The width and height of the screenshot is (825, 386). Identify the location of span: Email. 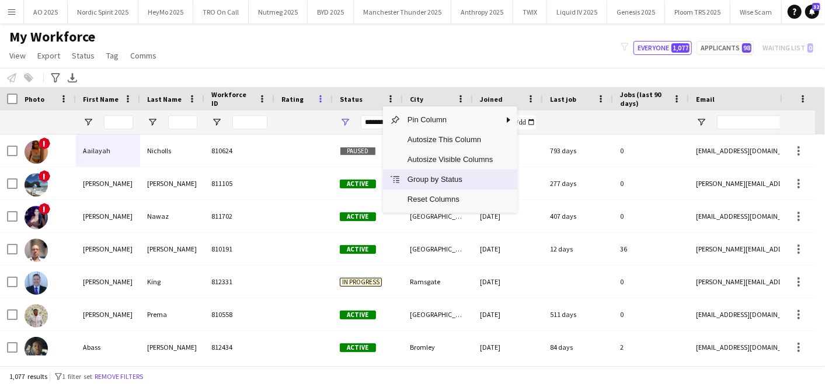
(706, 99).